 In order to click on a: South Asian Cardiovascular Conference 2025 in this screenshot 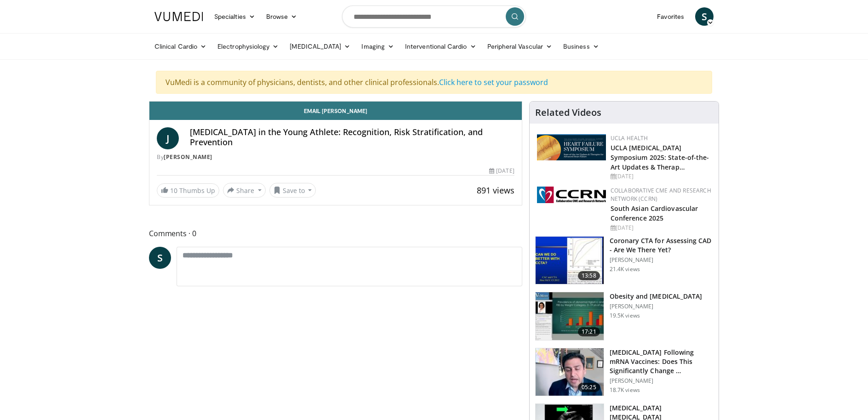, I will do `click(654, 213)`.